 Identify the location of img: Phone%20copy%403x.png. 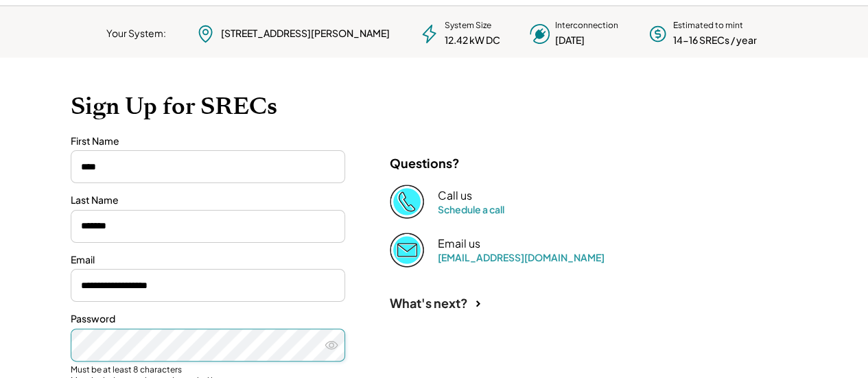
(407, 201).